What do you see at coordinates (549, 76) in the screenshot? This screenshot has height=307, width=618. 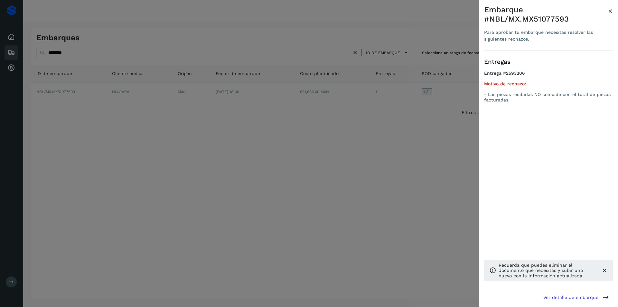 I see `h4: Entrega #2593206` at bounding box center [549, 76].